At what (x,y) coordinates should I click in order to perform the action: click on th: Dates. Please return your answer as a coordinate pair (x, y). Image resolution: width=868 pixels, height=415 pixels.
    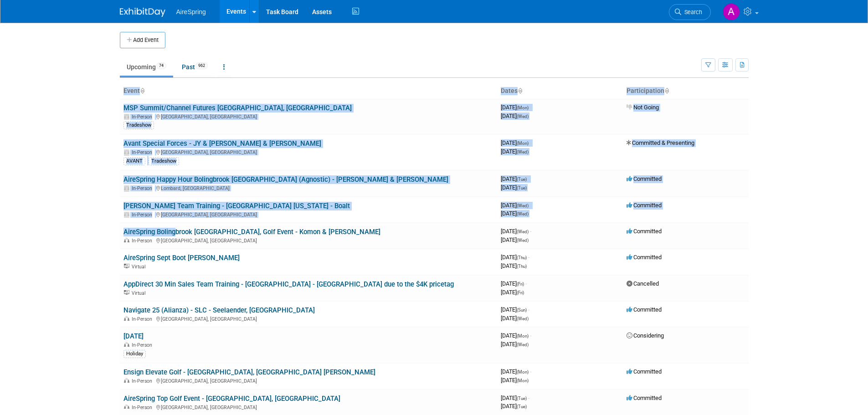
    Looking at the image, I should click on (560, 91).